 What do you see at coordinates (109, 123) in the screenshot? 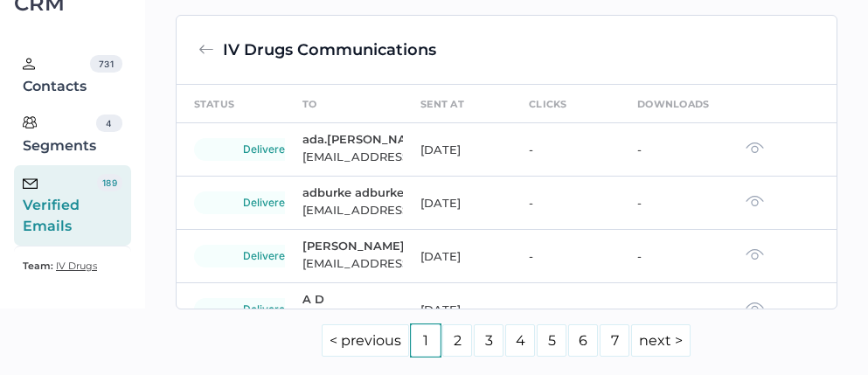
I see `div: 4` at bounding box center [109, 123].